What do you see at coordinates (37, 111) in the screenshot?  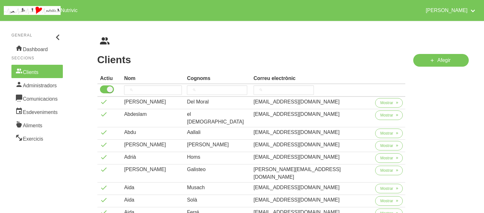 I see `a: Esdeveniments` at bounding box center [37, 111].